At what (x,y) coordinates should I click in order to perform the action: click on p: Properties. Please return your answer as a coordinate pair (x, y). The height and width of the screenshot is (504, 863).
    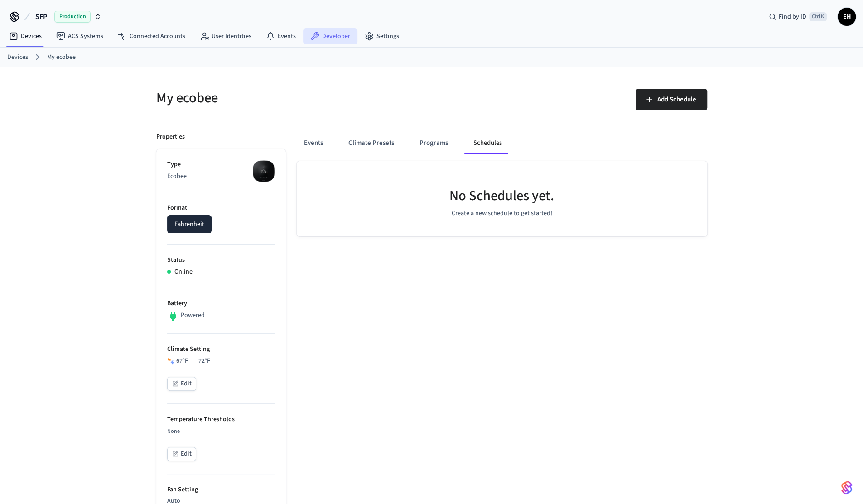
    Looking at the image, I should click on (170, 137).